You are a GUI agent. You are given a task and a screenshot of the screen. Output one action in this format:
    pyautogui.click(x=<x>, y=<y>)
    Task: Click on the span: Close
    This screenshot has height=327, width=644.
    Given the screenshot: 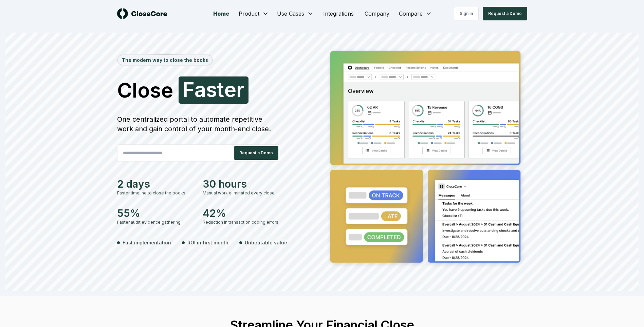 What is the action you would take?
    pyautogui.click(x=145, y=90)
    